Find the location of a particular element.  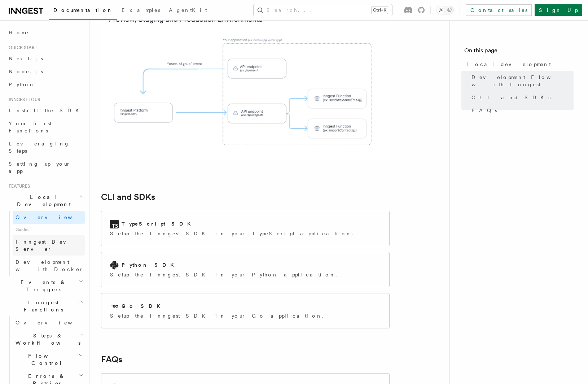

a: Documentation is located at coordinates (83, 11).